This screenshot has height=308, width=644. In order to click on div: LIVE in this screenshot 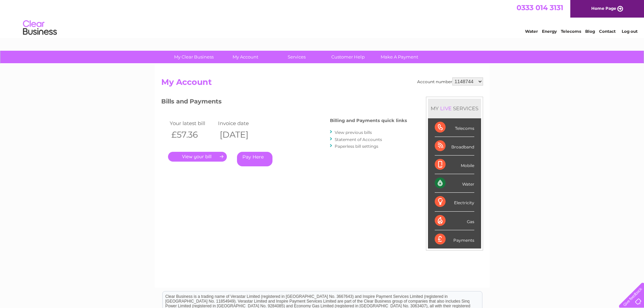, I will do `click(445, 108)`.